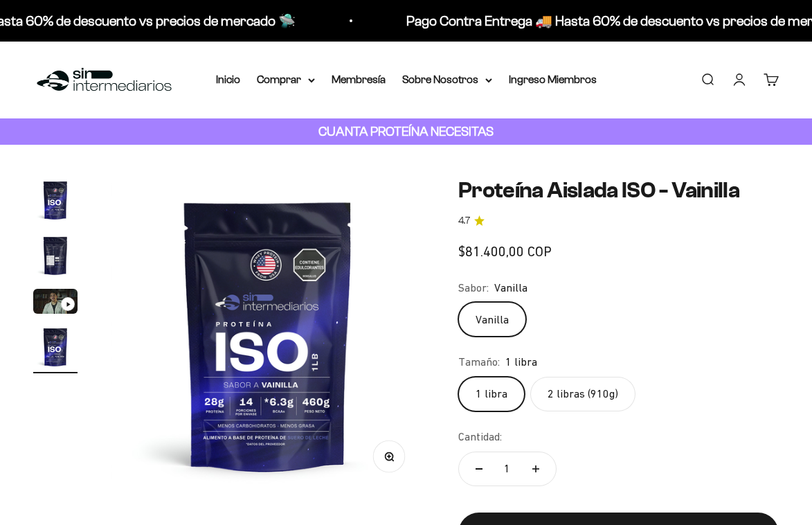 The height and width of the screenshot is (525, 812). Describe the element at coordinates (552, 79) in the screenshot. I see `a: Ingreso Miembros` at that location.